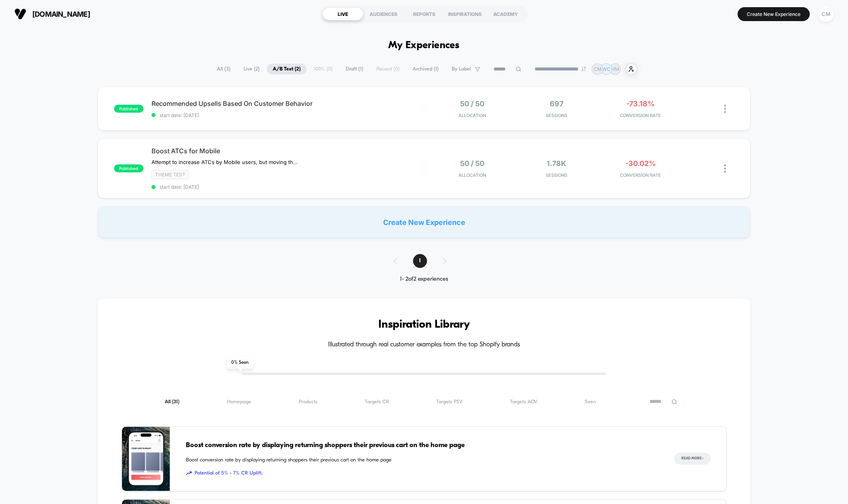  What do you see at coordinates (774, 14) in the screenshot?
I see `button: Create New Experience` at bounding box center [774, 14].